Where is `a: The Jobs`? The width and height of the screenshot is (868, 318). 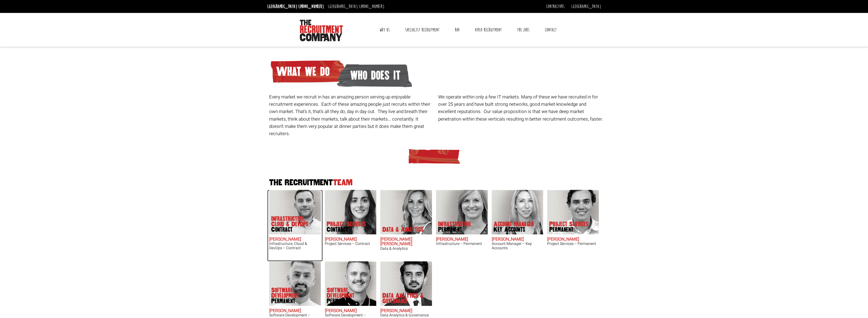 a: The Jobs is located at coordinates (523, 30).